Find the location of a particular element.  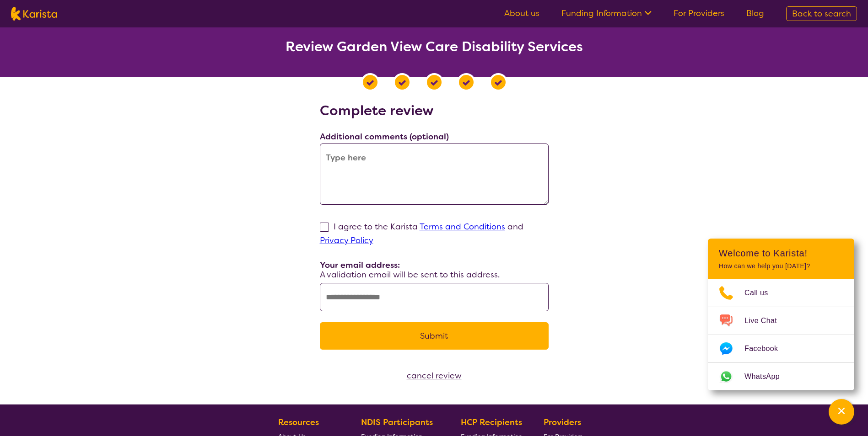

button: Submit is located at coordinates (434, 336).